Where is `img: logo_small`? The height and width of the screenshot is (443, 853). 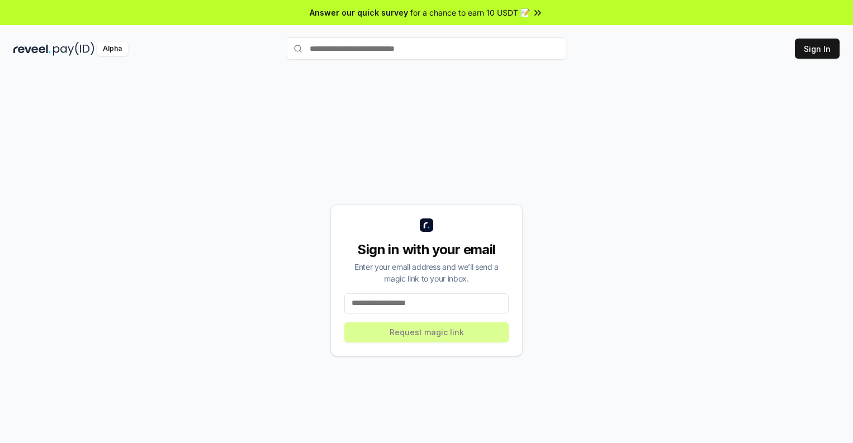
img: logo_small is located at coordinates (426, 225).